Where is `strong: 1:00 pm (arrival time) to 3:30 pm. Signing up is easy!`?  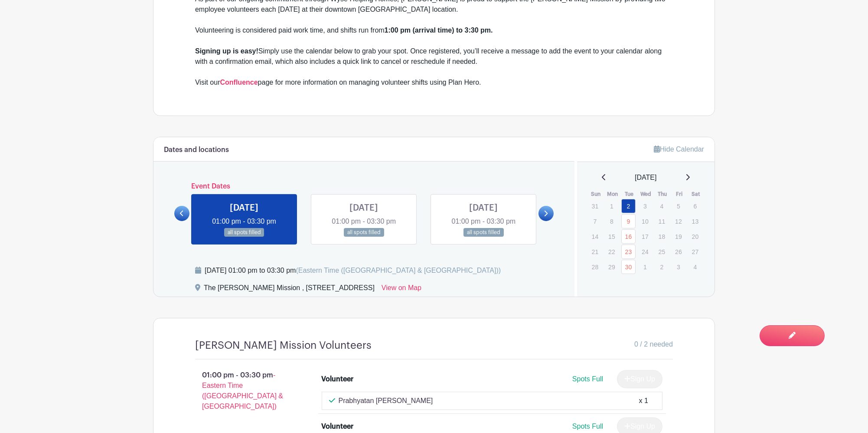 strong: 1:00 pm (arrival time) to 3:30 pm. Signing up is easy! is located at coordinates (344, 40).